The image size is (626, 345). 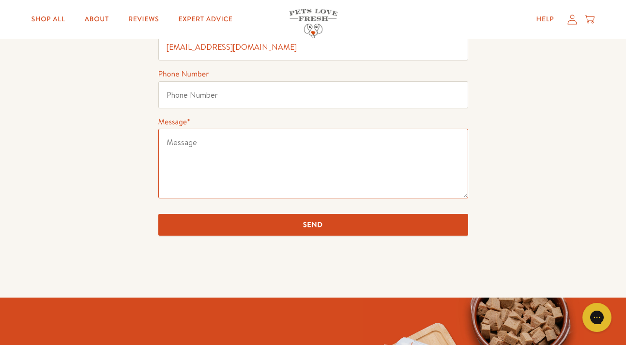 What do you see at coordinates (313, 225) in the screenshot?
I see `input: Send` at bounding box center [313, 225].